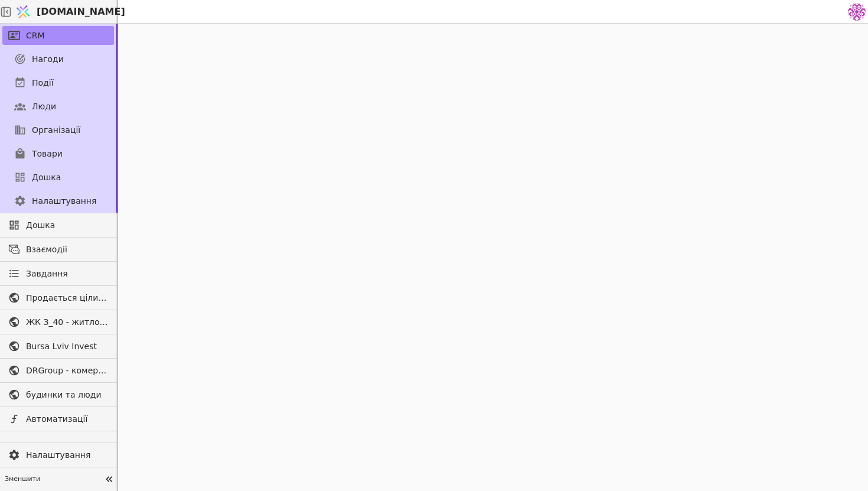 This screenshot has height=491, width=868. Describe the element at coordinates (66, 322) in the screenshot. I see `span: ЖК З_40 - житлова та комерційна нерухомість класу Преміум` at that location.